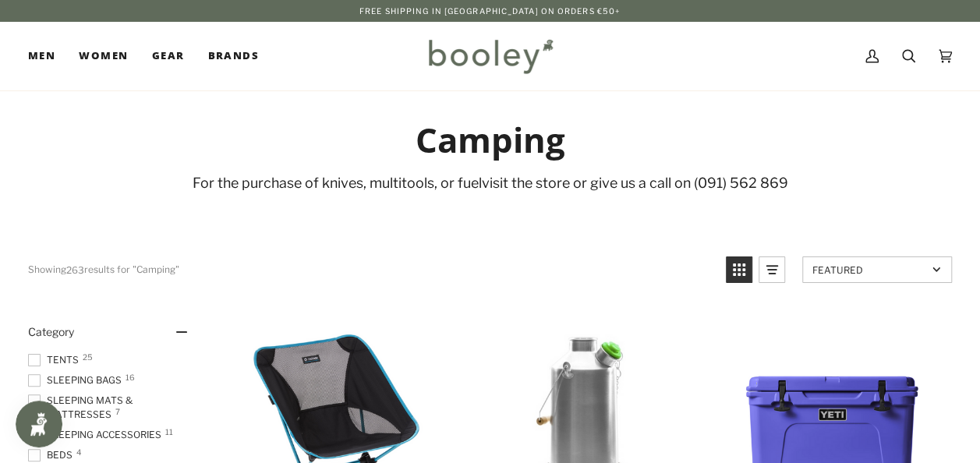  Describe the element at coordinates (47, 57) in the screenshot. I see `div: Men` at that location.